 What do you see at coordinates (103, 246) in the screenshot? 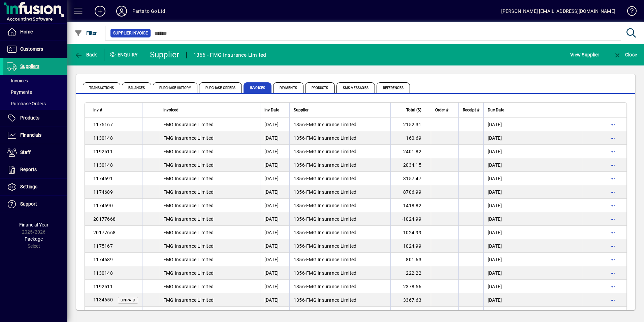
I see `span: 1175167` at bounding box center [103, 246].